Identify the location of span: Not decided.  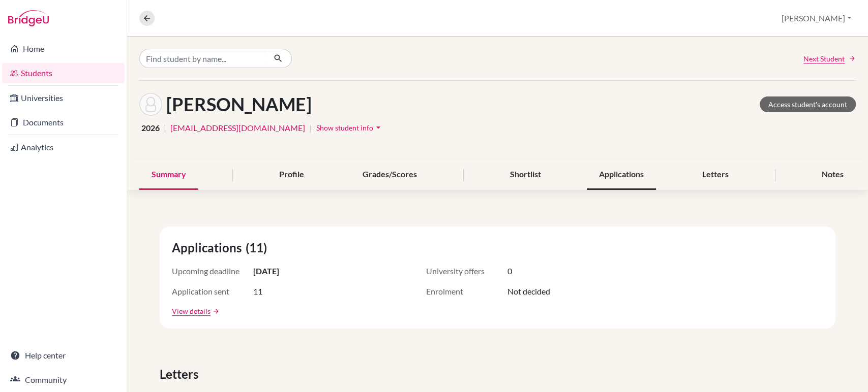
(529, 292).